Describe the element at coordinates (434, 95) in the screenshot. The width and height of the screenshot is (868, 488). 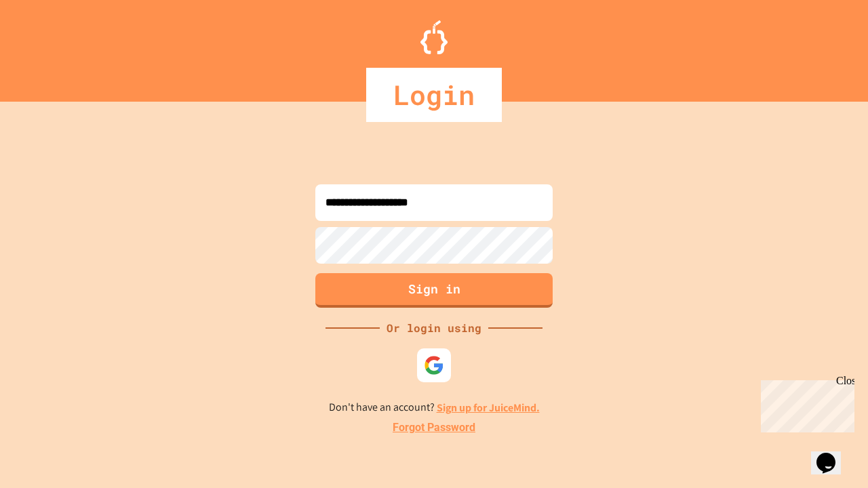
I see `div: Login` at that location.